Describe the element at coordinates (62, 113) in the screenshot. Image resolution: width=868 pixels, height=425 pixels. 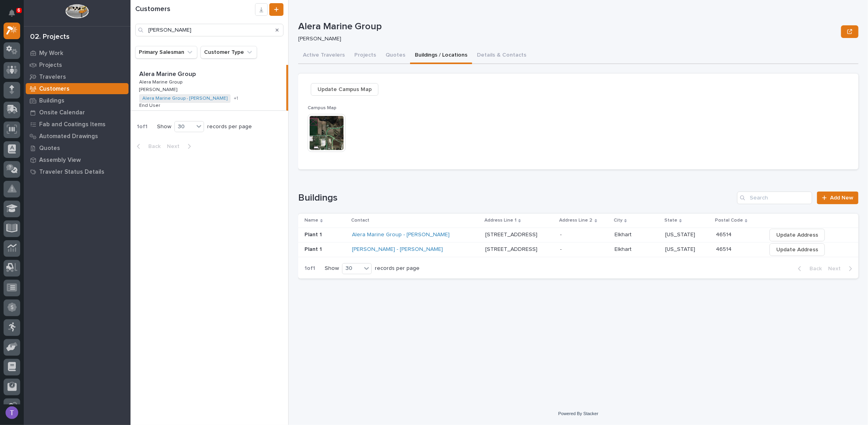
I see `p: Onsite Calendar` at that location.